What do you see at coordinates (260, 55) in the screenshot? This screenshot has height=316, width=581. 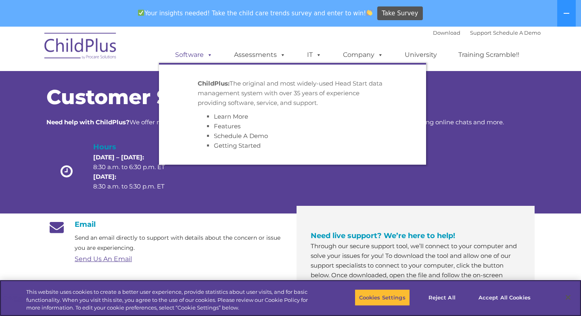 I see `a: Assessments` at bounding box center [260, 55].